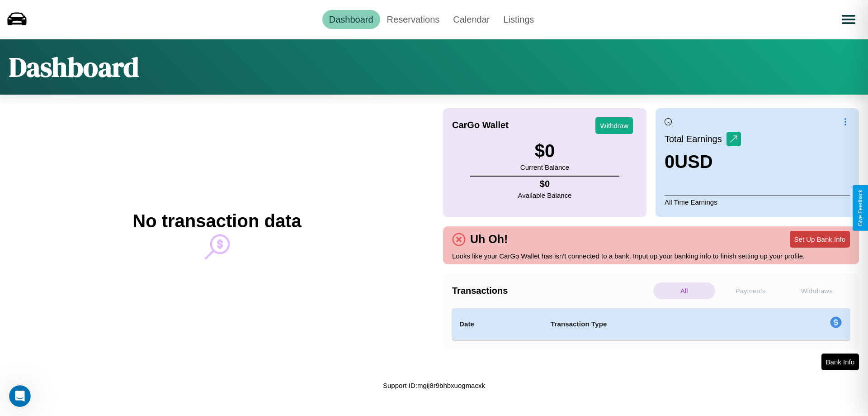 This screenshot has height=416, width=868. What do you see at coordinates (545, 167) in the screenshot?
I see `p: Current Balance` at bounding box center [545, 167].